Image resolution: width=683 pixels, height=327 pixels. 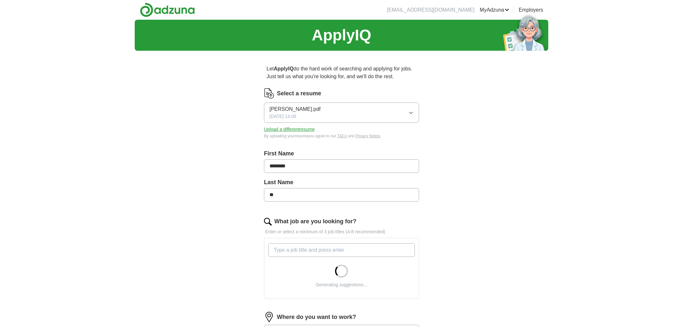 I want to click on p: Let do the hard work of searching and applying for jobs. Just tell us what you're looking for, an..., so click(x=341, y=73).